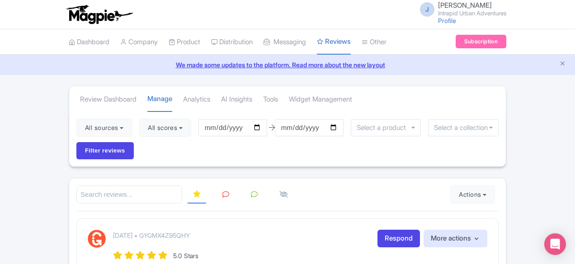 The height and width of the screenshot is (264, 575). Describe the element at coordinates (139, 42) in the screenshot. I see `a: Company` at that location.